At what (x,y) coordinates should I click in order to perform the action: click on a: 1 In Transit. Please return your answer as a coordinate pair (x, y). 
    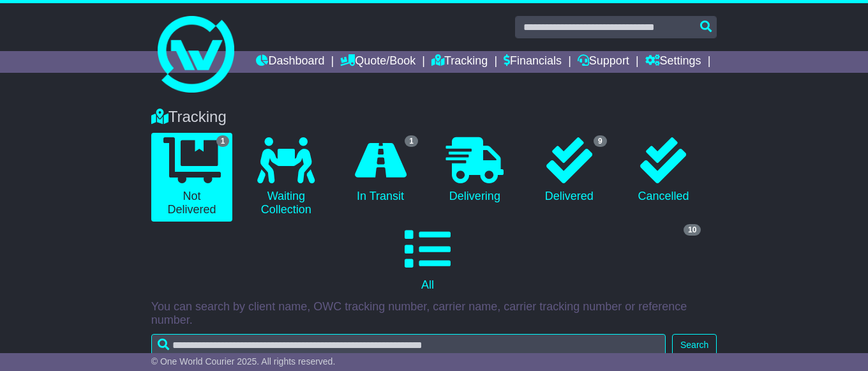
    Looking at the image, I should click on (380, 171).